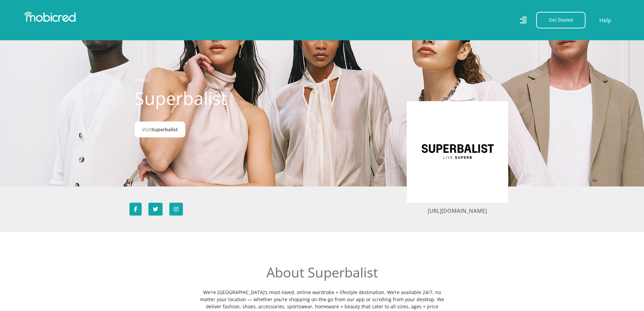  Describe the element at coordinates (322, 272) in the screenshot. I see `h2: About Superbalist` at that location.